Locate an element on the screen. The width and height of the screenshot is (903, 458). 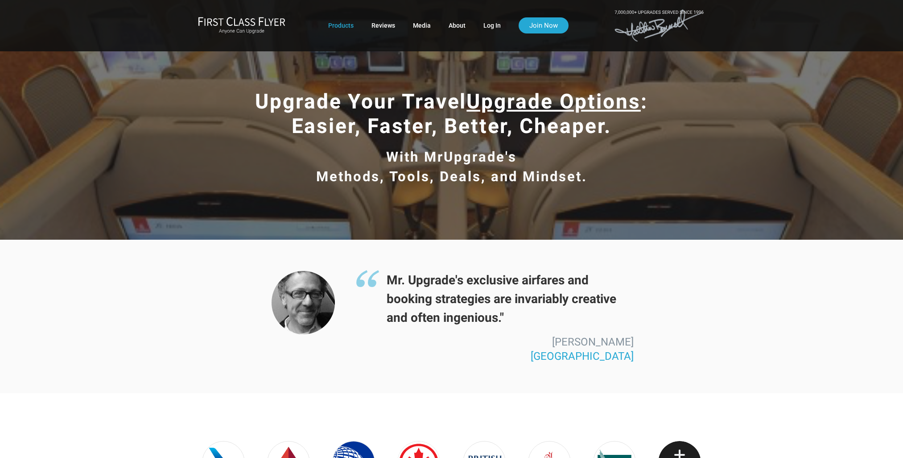
span: Upgrade Your Travel : Easier, Faster, Better, Cheaper. is located at coordinates (451, 113).